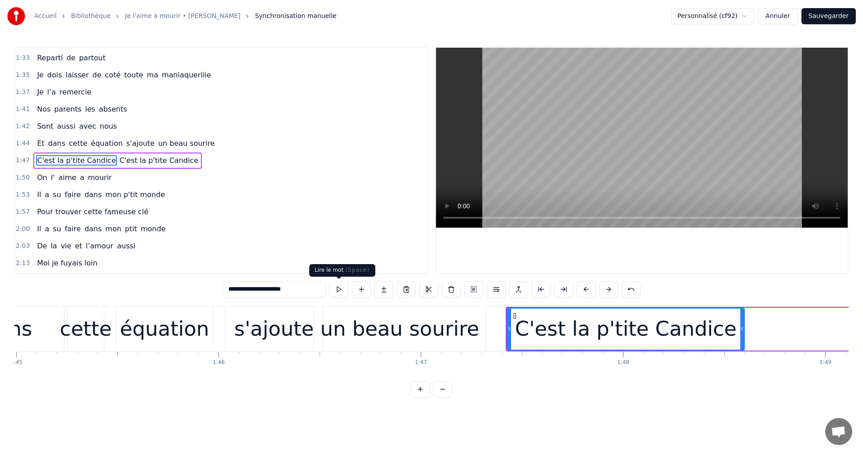 Image resolution: width=863 pixels, height=454 pixels. Describe the element at coordinates (45, 126) in the screenshot. I see `span: Sont` at that location.